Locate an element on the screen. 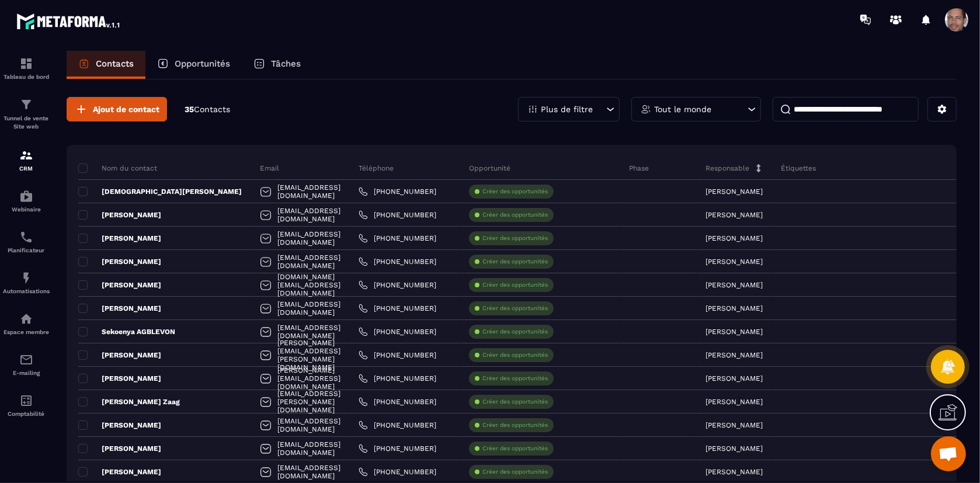 The image size is (980, 483). a: accountantaccountantComptabilité is located at coordinates (26, 406).